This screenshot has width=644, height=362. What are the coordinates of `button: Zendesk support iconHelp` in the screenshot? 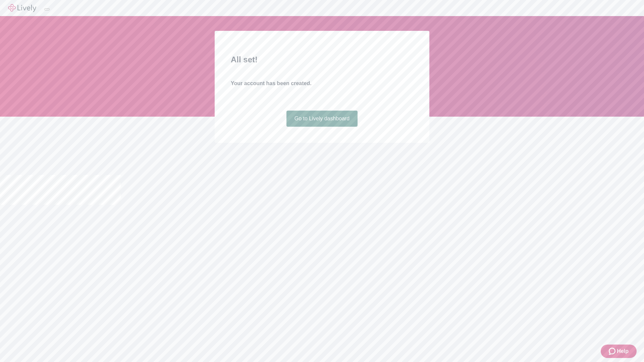 It's located at (618, 352).